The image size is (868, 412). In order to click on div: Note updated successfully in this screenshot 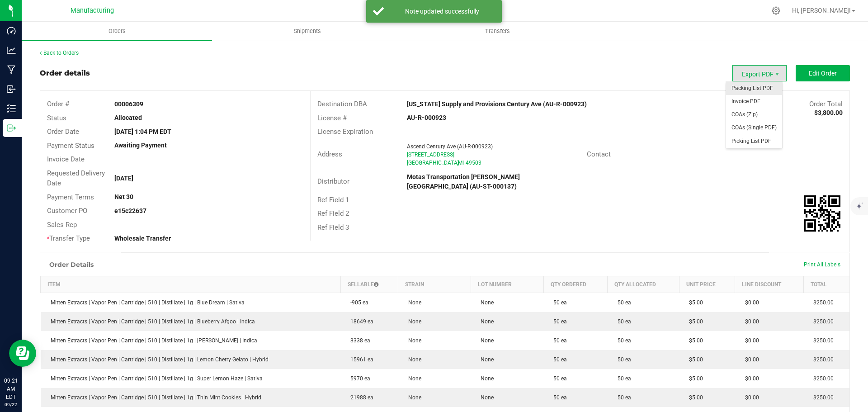, I will do `click(442, 11)`.